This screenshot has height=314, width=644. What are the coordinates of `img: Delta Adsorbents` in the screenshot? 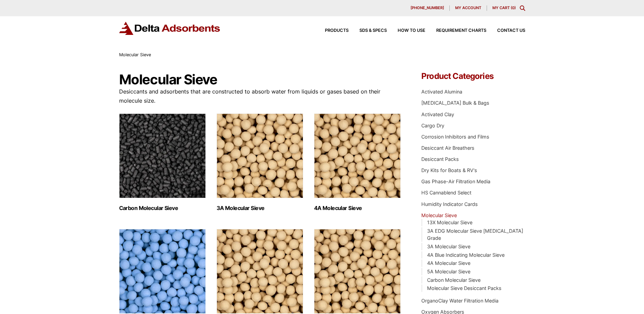 It's located at (170, 28).